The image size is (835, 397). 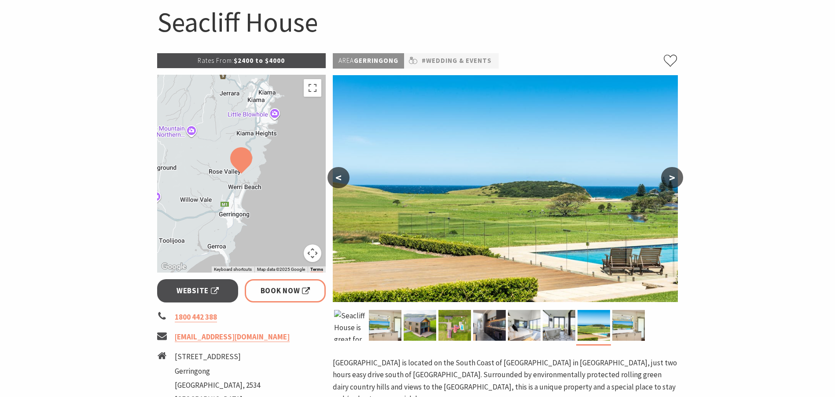 I want to click on span: Map data ©2025 Google, so click(x=281, y=269).